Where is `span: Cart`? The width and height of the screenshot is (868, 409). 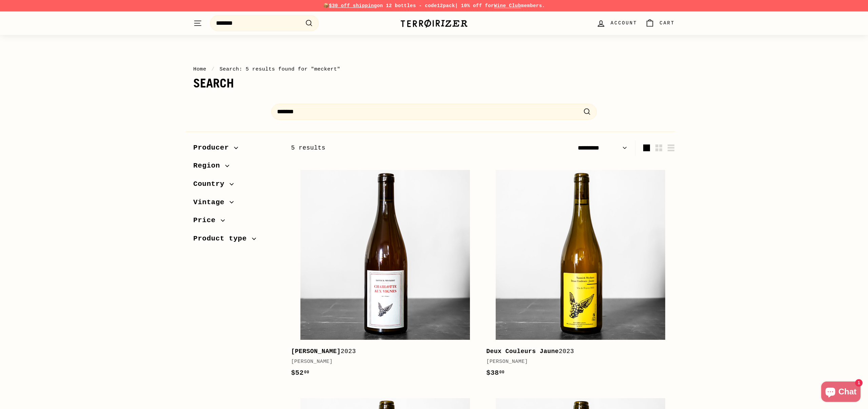
span: Cart is located at coordinates (667, 23).